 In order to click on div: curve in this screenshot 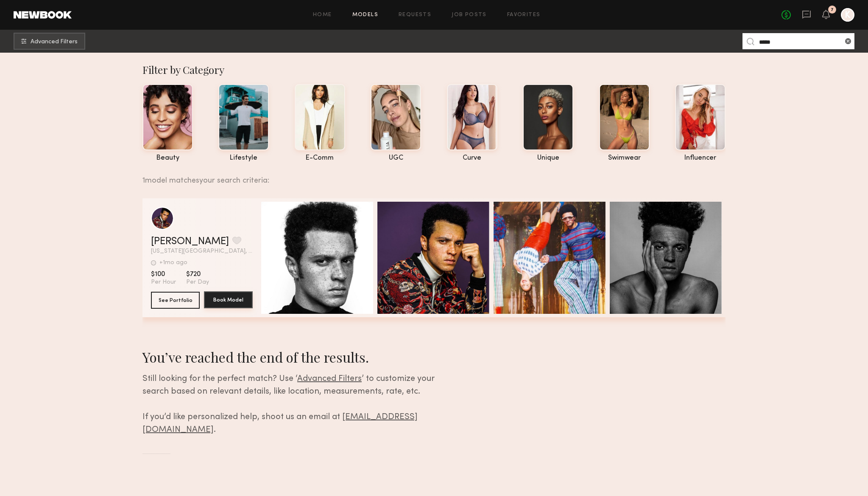, I will do `click(472, 158)`.